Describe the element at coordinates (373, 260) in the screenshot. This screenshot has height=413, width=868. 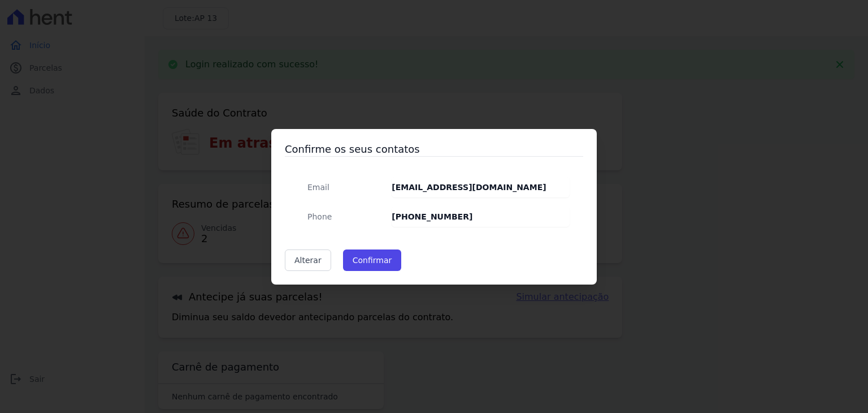
I see `button: Confirmar` at that location.